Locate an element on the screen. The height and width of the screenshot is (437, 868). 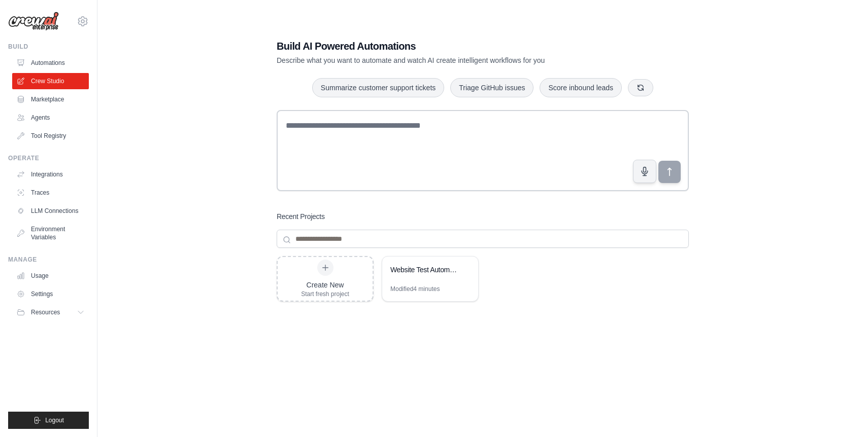
a: Tool Registry is located at coordinates (50, 136).